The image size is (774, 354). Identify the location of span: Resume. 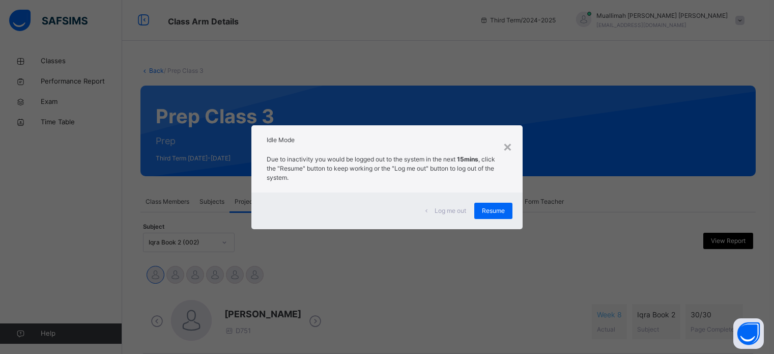
(493, 211).